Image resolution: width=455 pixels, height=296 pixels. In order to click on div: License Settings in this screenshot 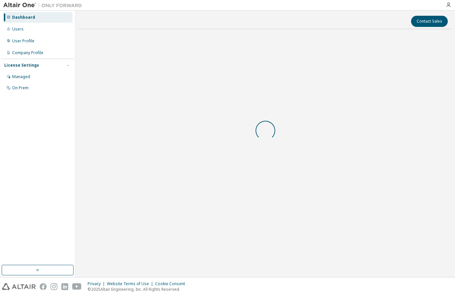, I will do `click(22, 65)`.